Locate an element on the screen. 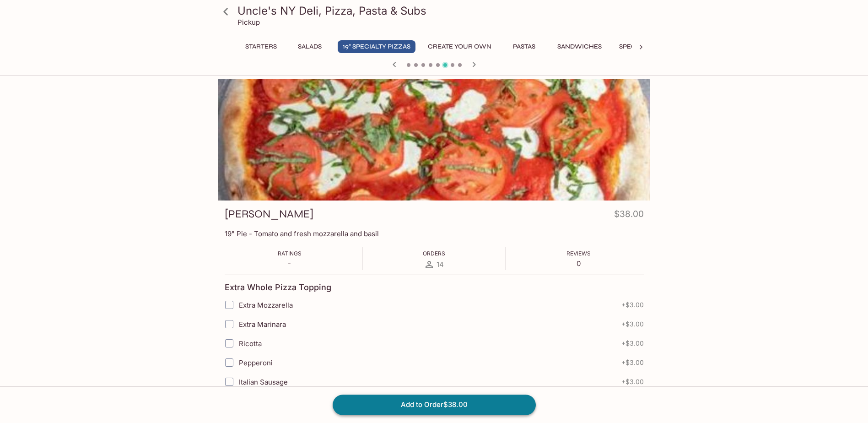 This screenshot has width=868, height=423. button: Starters is located at coordinates (261, 47).